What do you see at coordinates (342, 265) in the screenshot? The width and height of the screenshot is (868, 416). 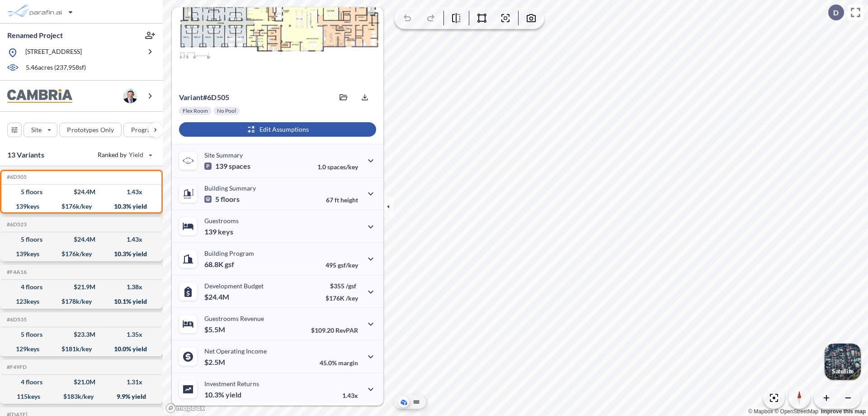 I see `p: 495` at bounding box center [342, 265].